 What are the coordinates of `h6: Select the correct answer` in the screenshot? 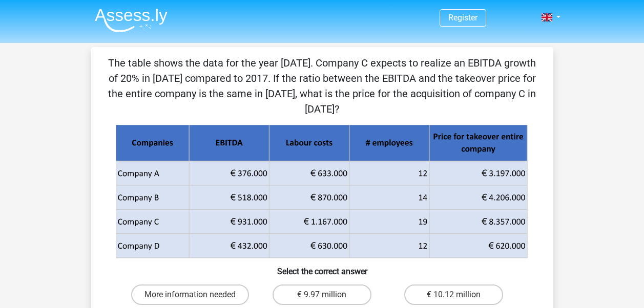 It's located at (322, 268).